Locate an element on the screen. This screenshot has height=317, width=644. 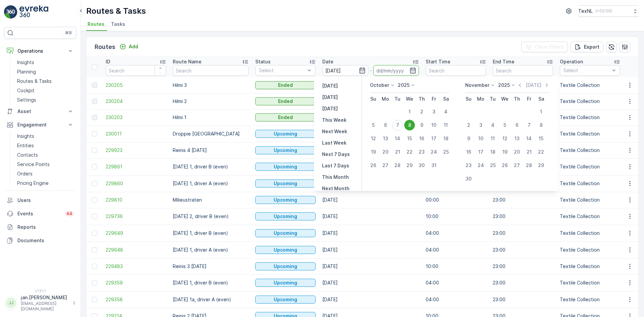
p: End Time is located at coordinates (504, 62).